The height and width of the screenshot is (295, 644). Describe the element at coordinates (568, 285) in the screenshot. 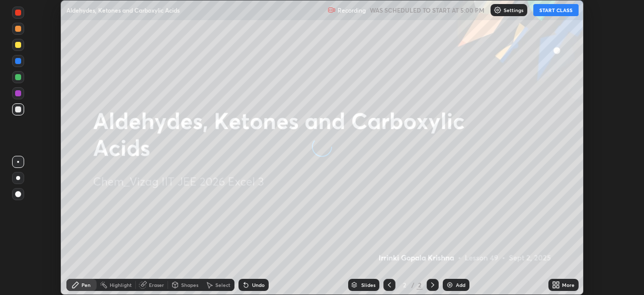

I see `div: More` at that location.